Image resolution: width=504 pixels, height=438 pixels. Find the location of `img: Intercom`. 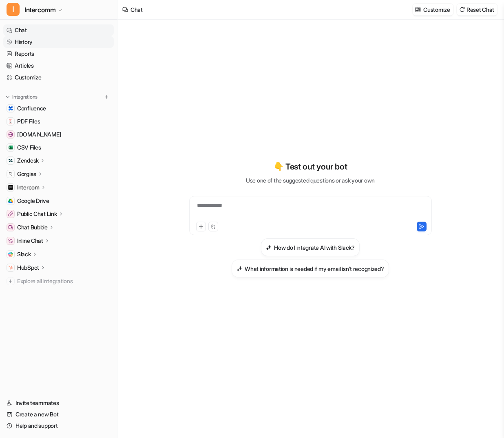

img: Intercom is located at coordinates (10, 187).